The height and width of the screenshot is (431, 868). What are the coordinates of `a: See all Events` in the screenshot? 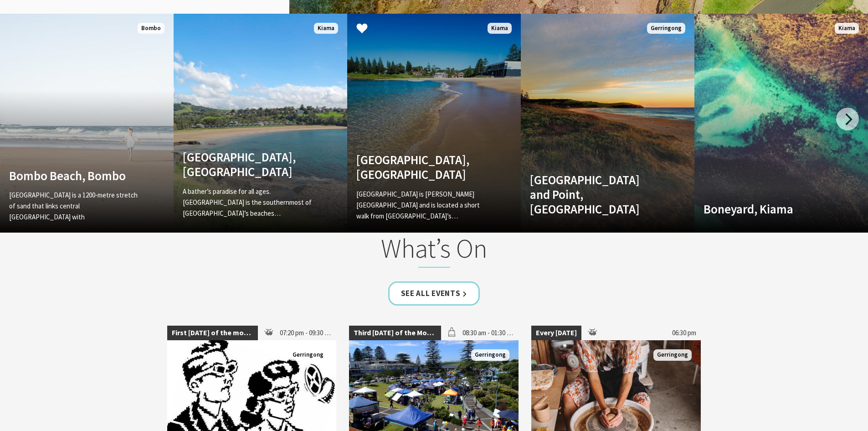 It's located at (434, 293).